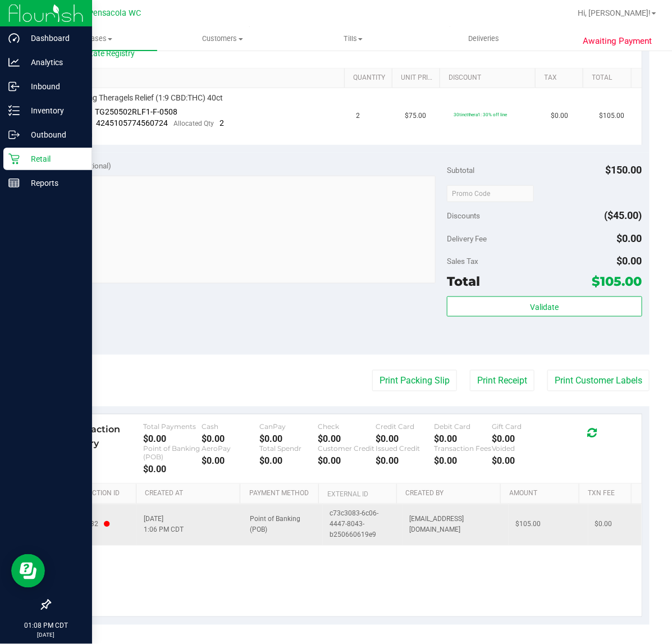  What do you see at coordinates (463, 216) in the screenshot?
I see `span: Discounts` at bounding box center [463, 216].